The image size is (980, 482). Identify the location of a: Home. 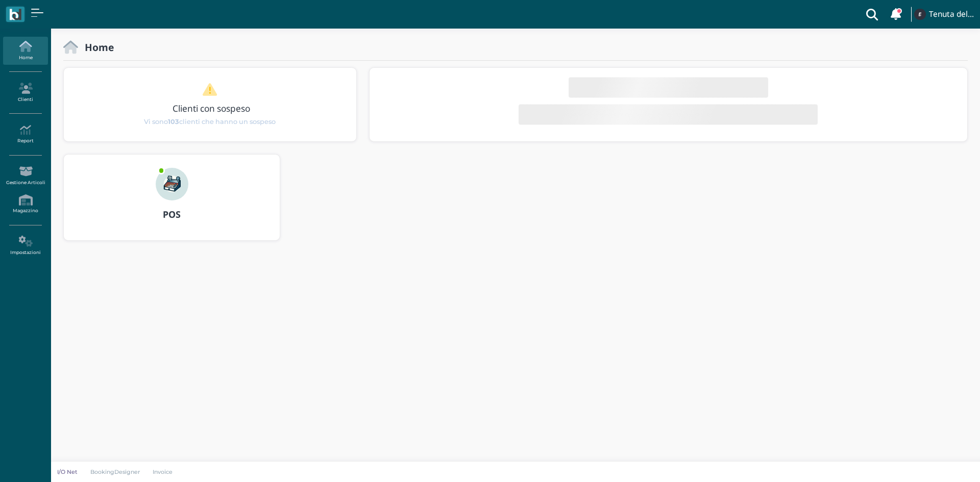
(25, 50).